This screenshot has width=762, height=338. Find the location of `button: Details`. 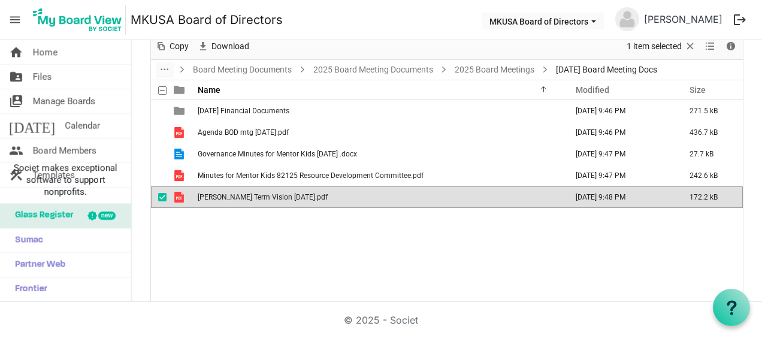

button: Details is located at coordinates (731, 46).